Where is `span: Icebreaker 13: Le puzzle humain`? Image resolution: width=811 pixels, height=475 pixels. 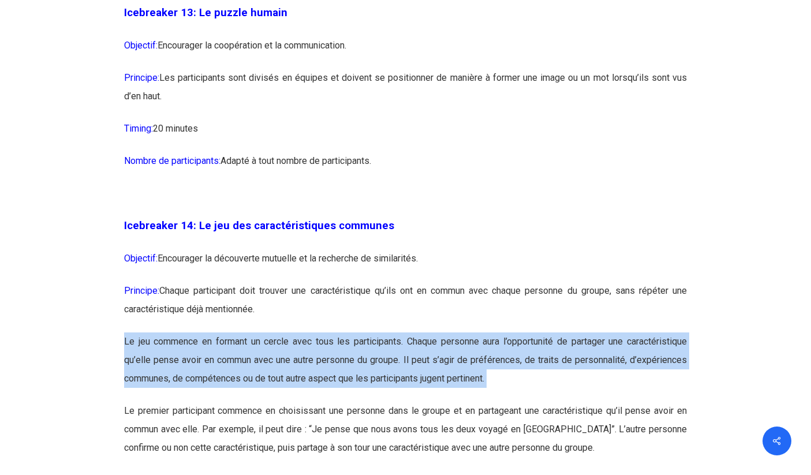 span: Icebreaker 13: Le puzzle humain is located at coordinates (205, 13).